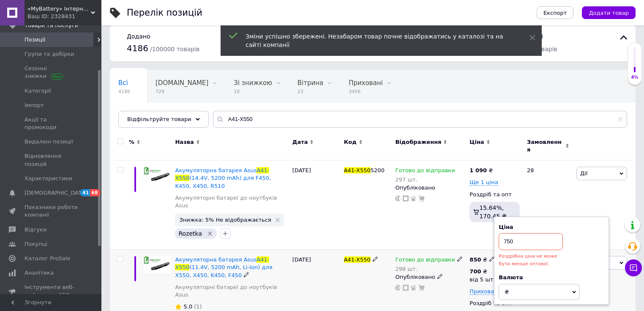 This screenshot has width=644, height=311. Describe the element at coordinates (123, 83) in the screenshot. I see `span: Всі` at that location.